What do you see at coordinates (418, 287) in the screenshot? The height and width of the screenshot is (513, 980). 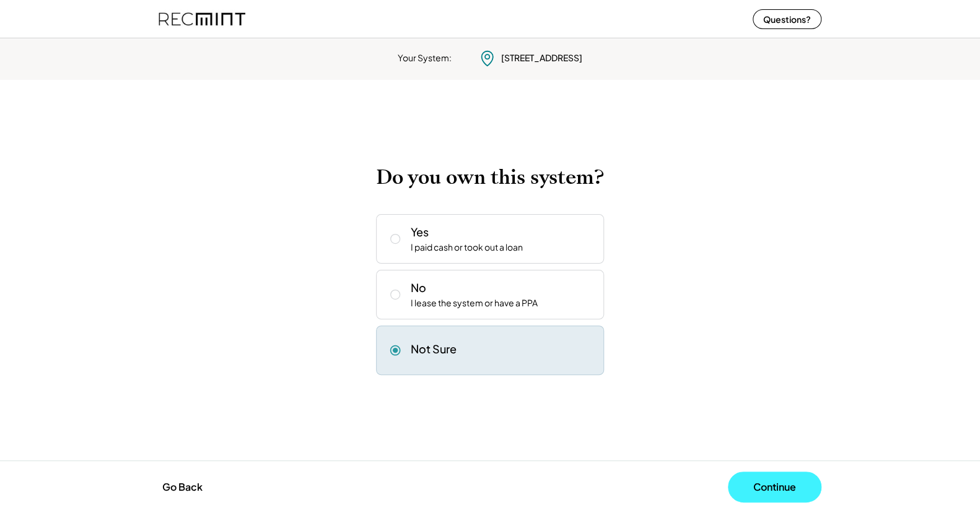 I see `div: No` at bounding box center [418, 287].